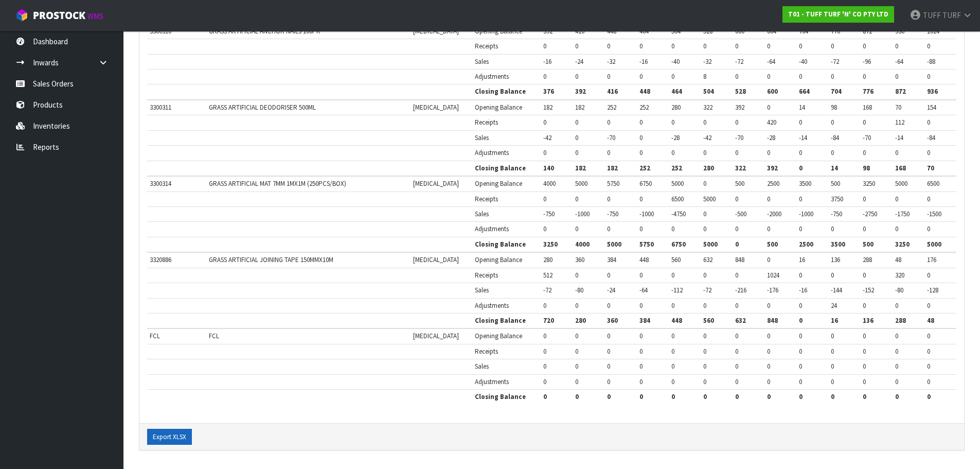 The image size is (980, 469). What do you see at coordinates (867, 61) in the screenshot?
I see `span: -96` at bounding box center [867, 61].